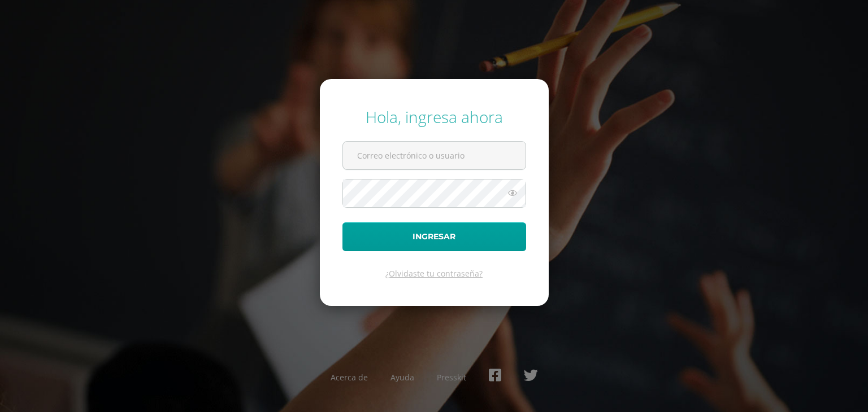 The height and width of the screenshot is (412, 868). Describe the element at coordinates (403, 377) in the screenshot. I see `a: Ayuda` at that location.